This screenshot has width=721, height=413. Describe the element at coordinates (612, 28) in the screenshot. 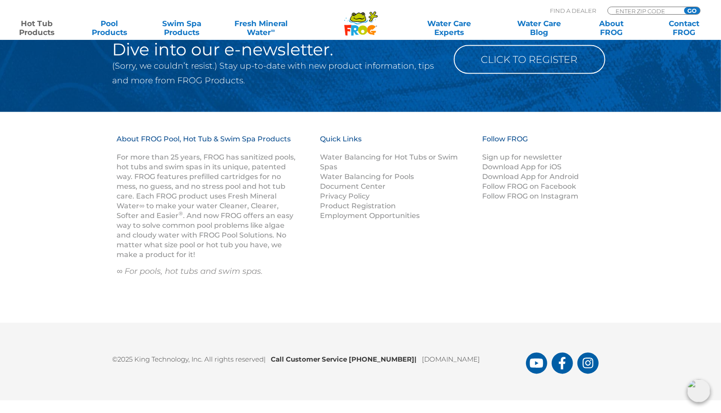

I see `a: AboutFROG` at that location.